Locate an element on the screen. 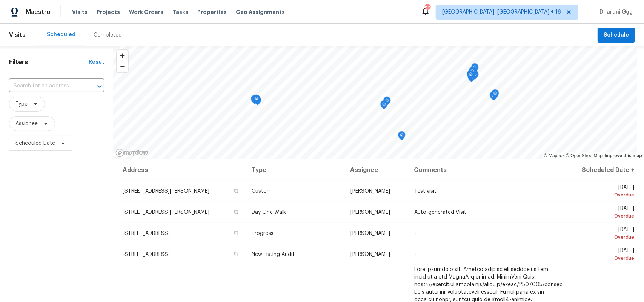 The width and height of the screenshot is (644, 302). th: Type is located at coordinates (295, 170).